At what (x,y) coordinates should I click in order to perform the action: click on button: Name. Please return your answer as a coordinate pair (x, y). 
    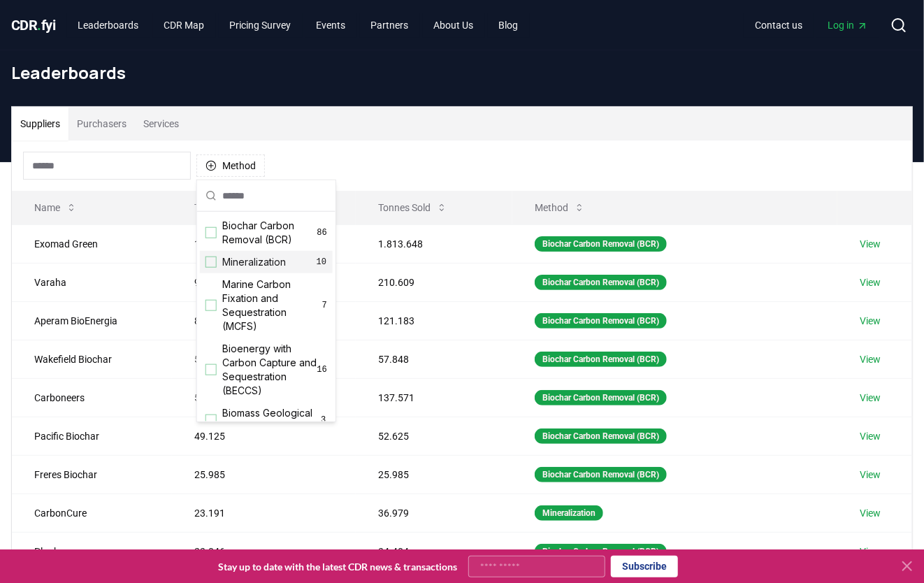
    Looking at the image, I should click on (55, 207).